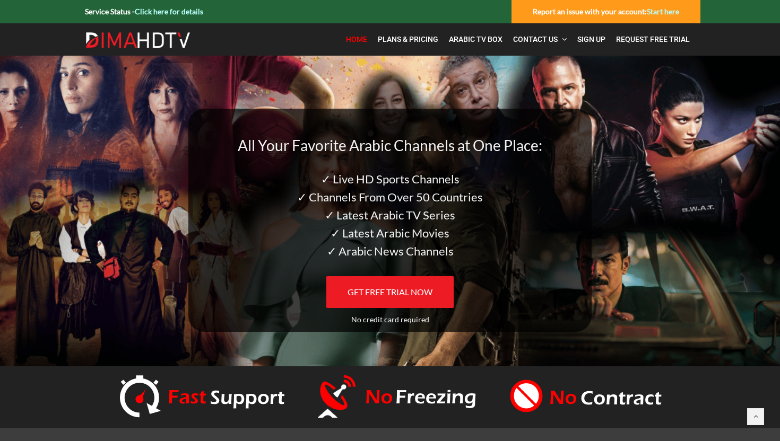 This screenshot has width=780, height=441. What do you see at coordinates (535, 39) in the screenshot?
I see `span: Contact Us` at bounding box center [535, 39].